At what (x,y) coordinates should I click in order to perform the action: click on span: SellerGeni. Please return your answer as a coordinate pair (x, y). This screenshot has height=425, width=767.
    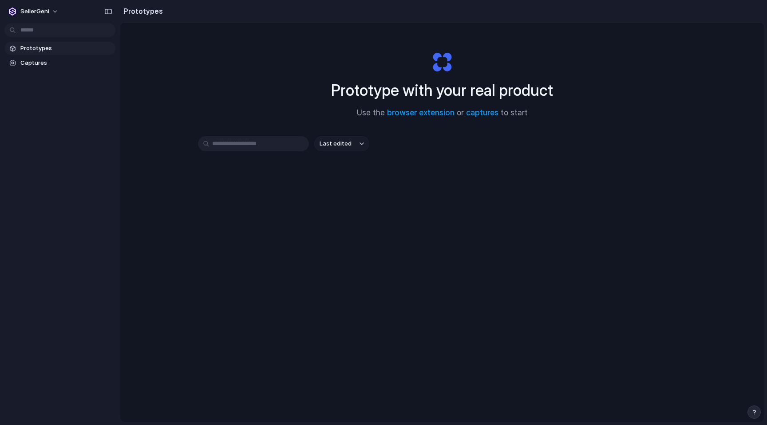
    Looking at the image, I should click on (35, 12).